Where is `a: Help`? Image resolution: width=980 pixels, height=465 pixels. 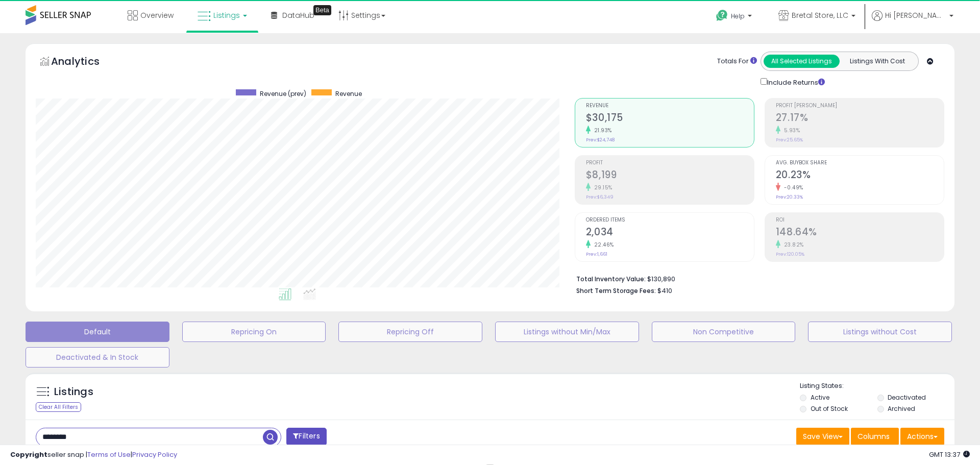 a: Help is located at coordinates (735, 17).